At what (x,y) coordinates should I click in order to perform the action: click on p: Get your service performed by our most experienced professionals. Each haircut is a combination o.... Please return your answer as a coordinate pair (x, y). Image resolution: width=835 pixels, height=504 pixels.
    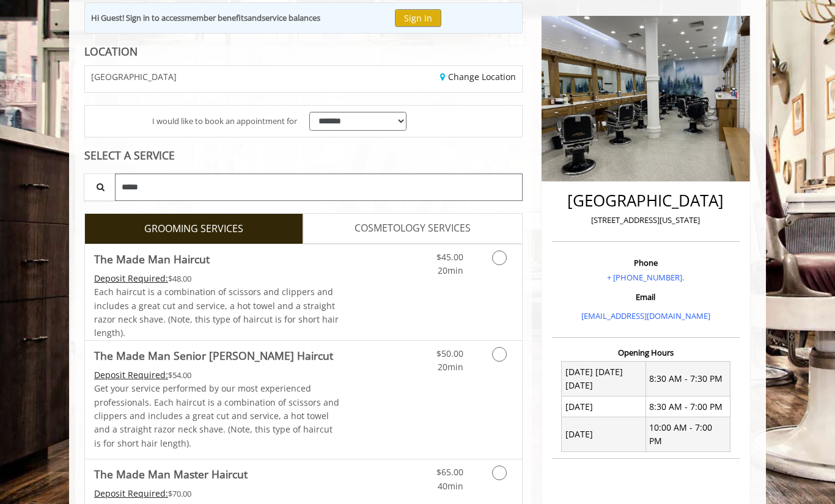
    Looking at the image, I should click on (217, 416).